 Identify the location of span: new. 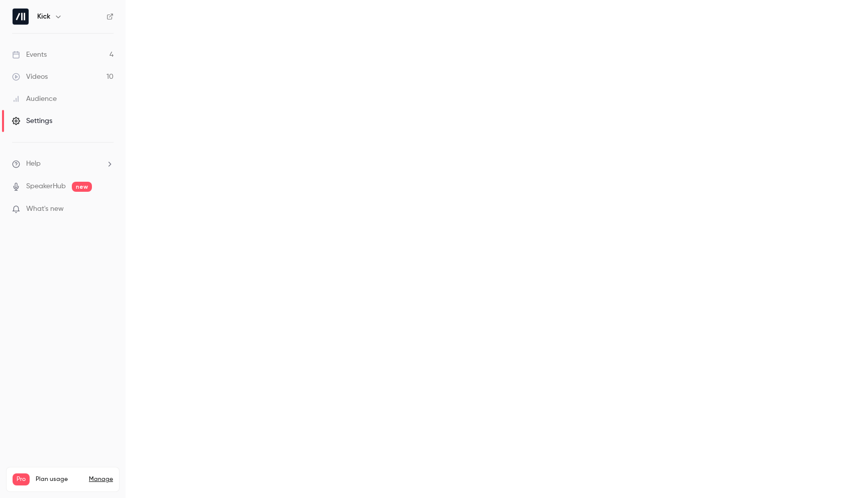
(82, 186).